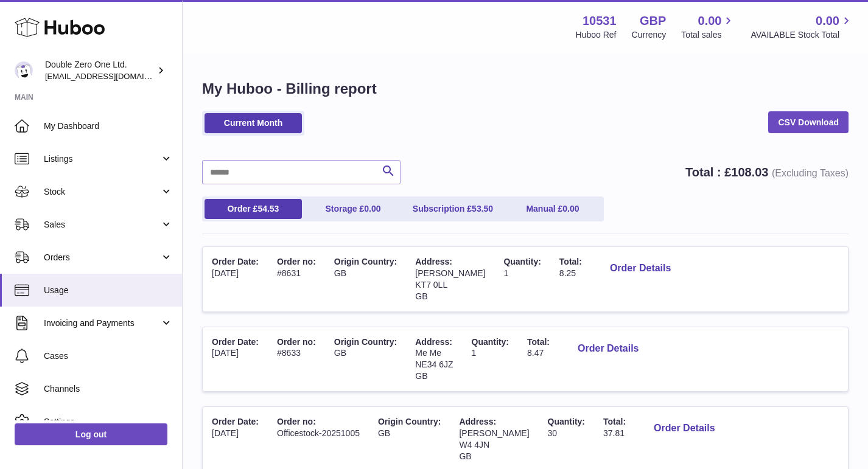 The width and height of the screenshot is (868, 469). What do you see at coordinates (101, 159) in the screenshot?
I see `span: Listings` at bounding box center [101, 159].